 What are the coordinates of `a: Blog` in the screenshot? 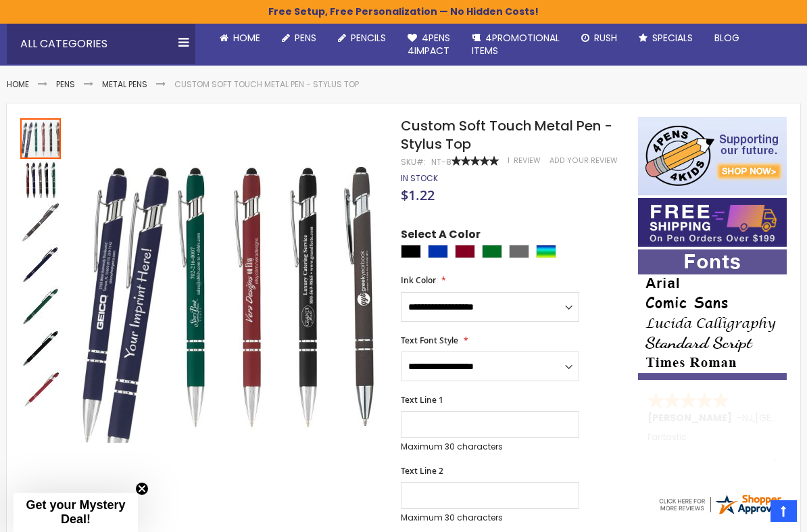 It's located at (727, 38).